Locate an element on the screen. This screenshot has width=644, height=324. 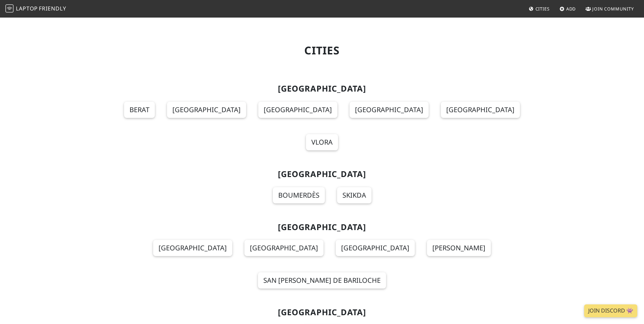
a: Berat is located at coordinates (139, 110).